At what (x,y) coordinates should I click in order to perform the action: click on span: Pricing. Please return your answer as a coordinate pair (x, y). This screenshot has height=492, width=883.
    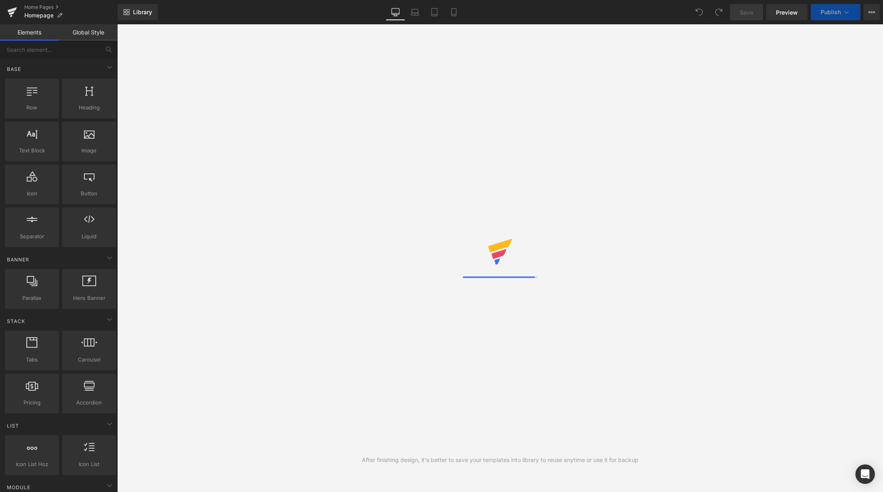
    Looking at the image, I should click on (32, 403).